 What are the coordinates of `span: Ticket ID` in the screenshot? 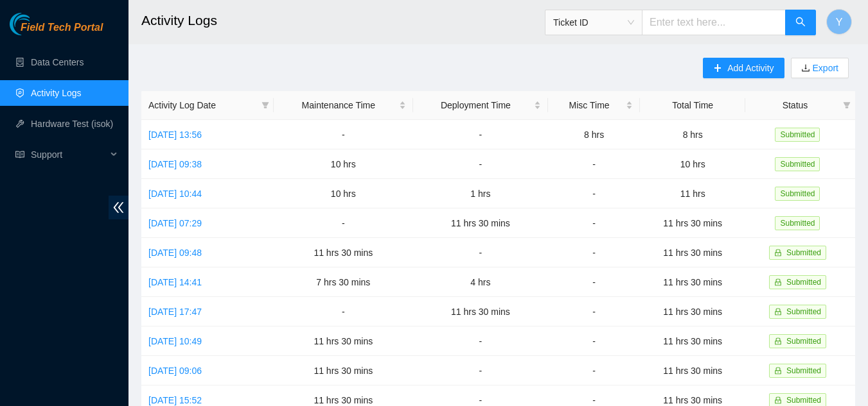 It's located at (593, 23).